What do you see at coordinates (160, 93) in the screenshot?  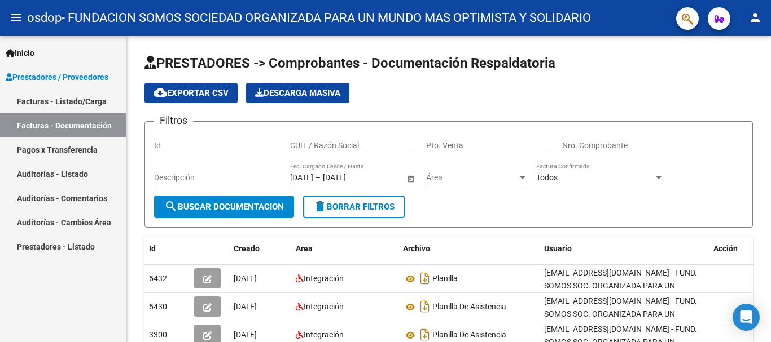 I see `mat-icon: cloud_download` at bounding box center [160, 93].